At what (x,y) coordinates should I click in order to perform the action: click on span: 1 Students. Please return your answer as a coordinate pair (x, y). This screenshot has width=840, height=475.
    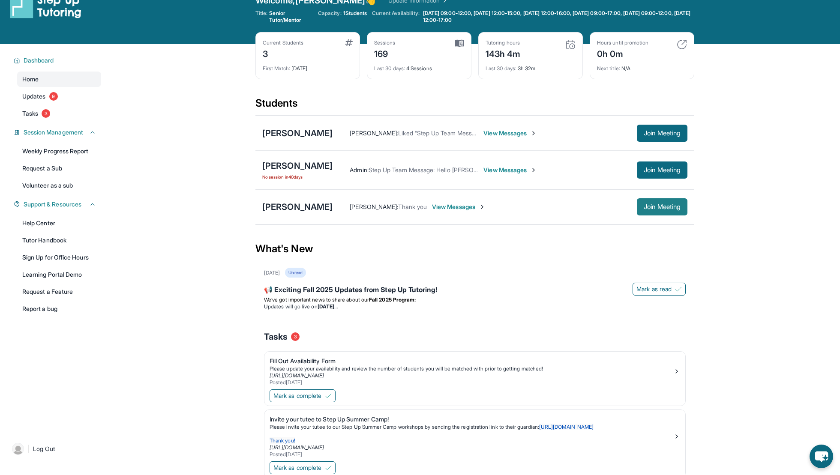
    Looking at the image, I should click on (355, 13).